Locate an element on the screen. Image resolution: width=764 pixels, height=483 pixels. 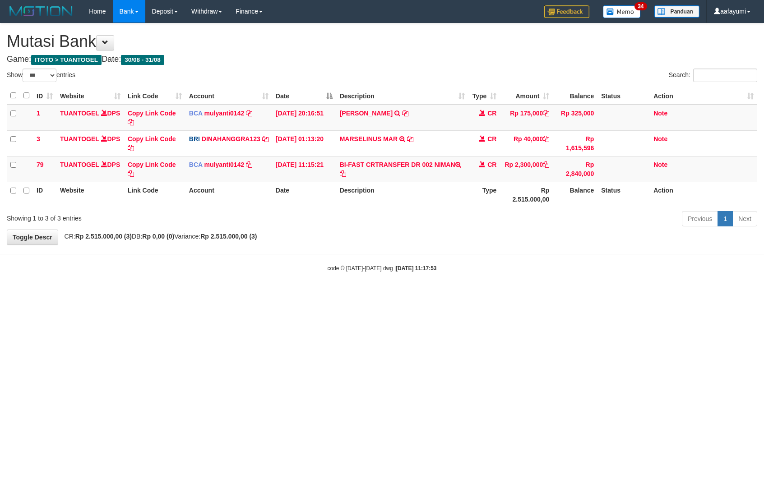
img: Button%20Memo.svg is located at coordinates (622, 12).